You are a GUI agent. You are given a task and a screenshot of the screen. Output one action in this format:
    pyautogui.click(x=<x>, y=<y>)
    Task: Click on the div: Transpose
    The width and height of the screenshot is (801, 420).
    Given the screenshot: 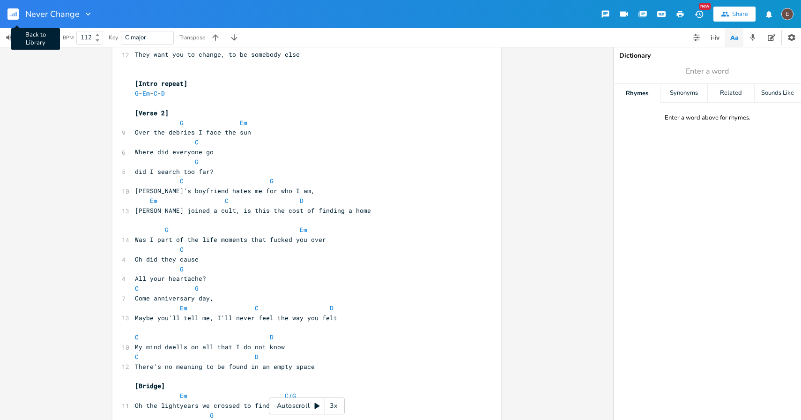 What is the action you would take?
    pyautogui.click(x=192, y=37)
    